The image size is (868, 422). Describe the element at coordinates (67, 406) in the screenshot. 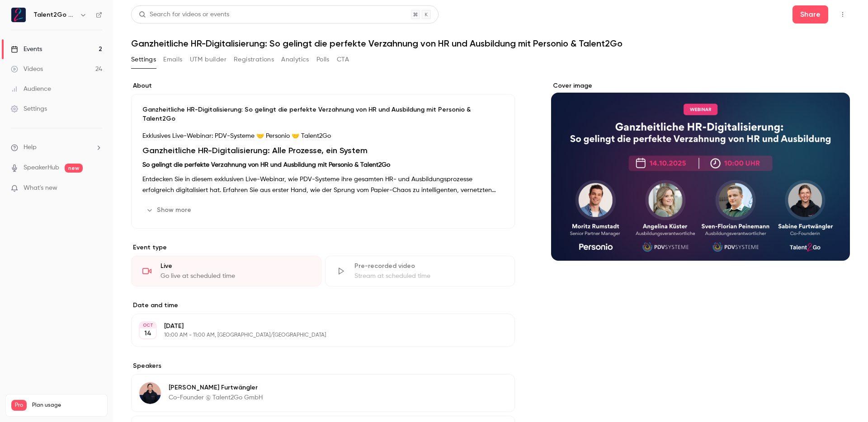

I see `span: Plan usage` at that location.